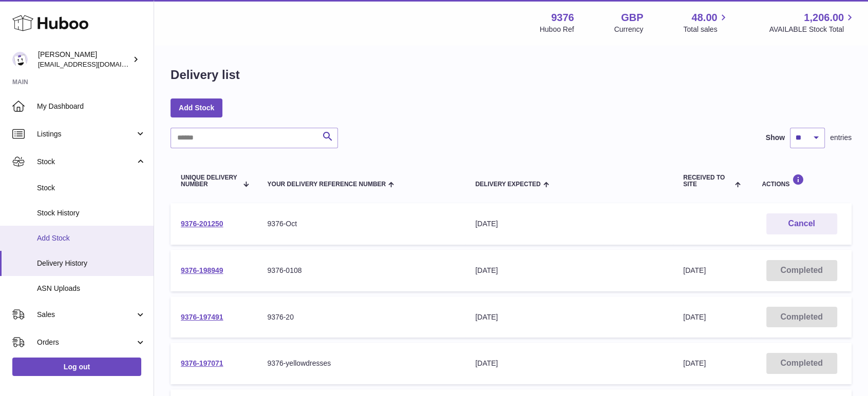 The image size is (868, 396). Describe the element at coordinates (841, 137) in the screenshot. I see `span: entries` at that location.